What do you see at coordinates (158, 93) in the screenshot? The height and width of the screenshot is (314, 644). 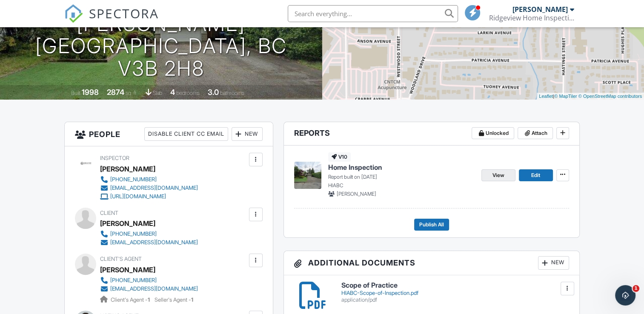 I see `span: slab` at bounding box center [158, 93].